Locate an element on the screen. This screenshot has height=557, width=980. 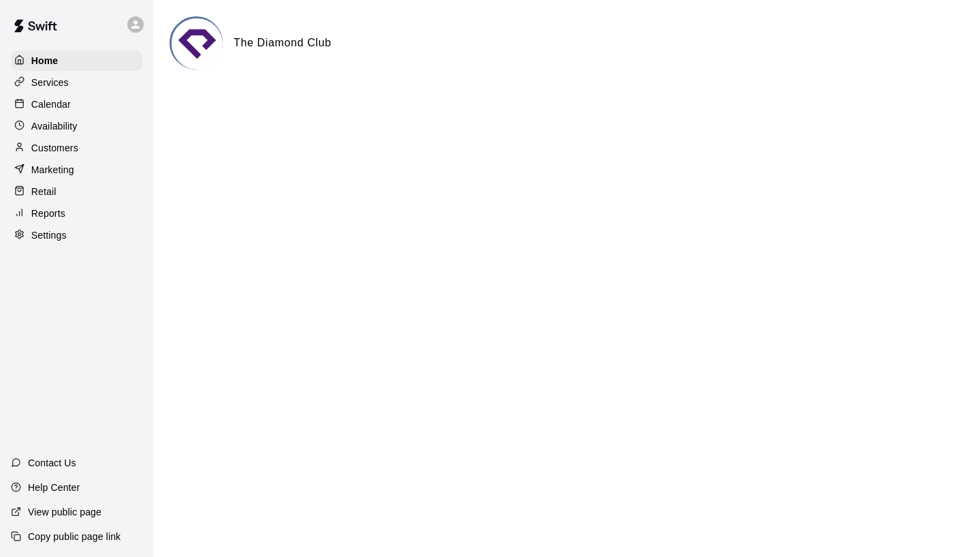
p: Home is located at coordinates (45, 60).